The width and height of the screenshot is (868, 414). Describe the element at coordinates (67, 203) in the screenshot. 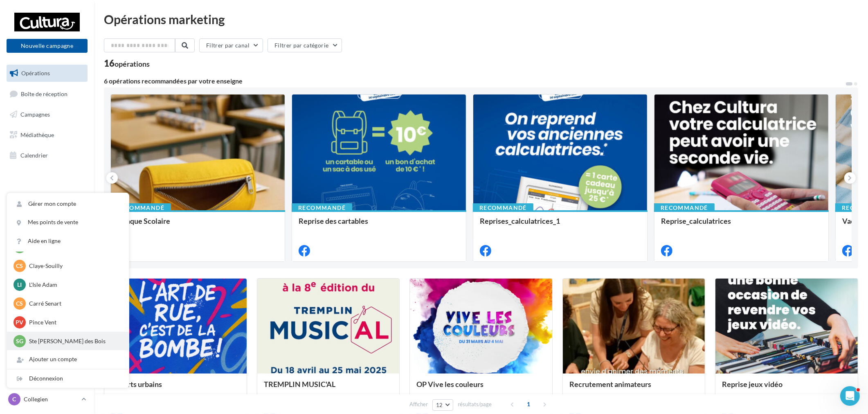

I see `a: Gérer mon compte` at that location.